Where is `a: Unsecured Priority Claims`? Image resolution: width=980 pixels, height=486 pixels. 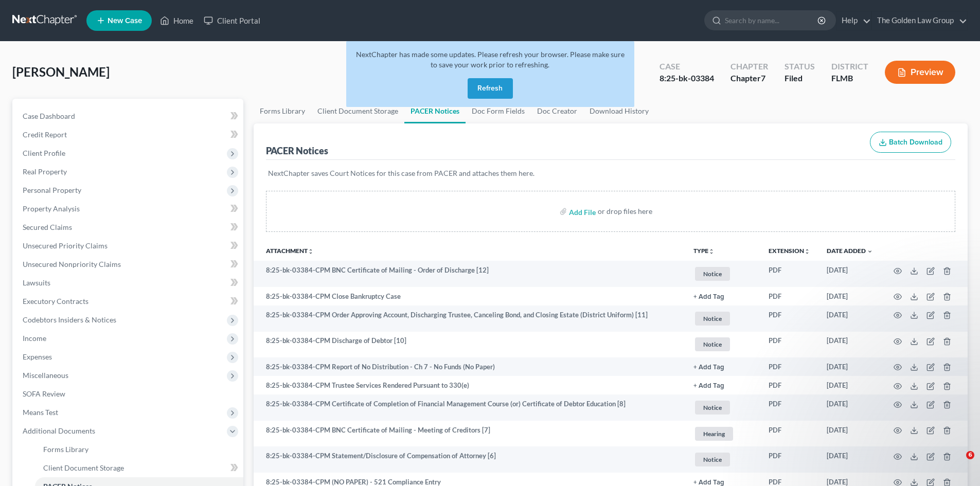 a: Unsecured Priority Claims is located at coordinates (129, 246).